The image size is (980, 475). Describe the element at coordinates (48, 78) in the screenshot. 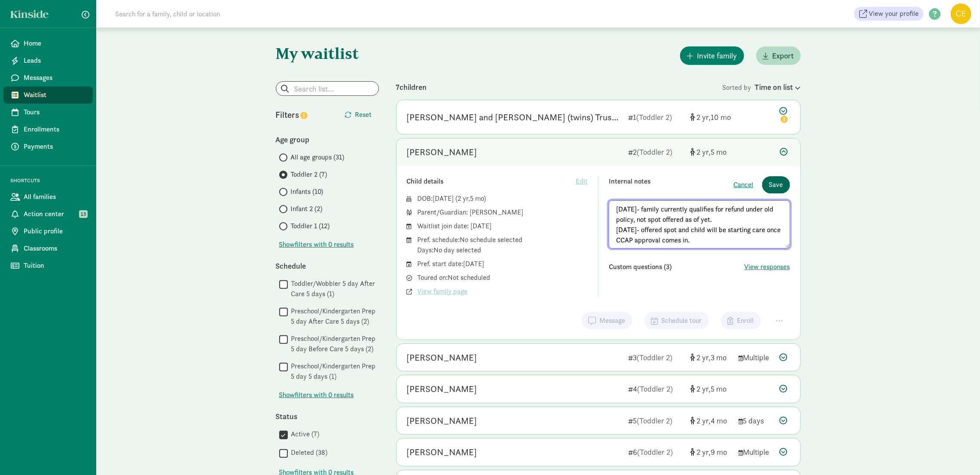

I see `a: Messages` at that location.